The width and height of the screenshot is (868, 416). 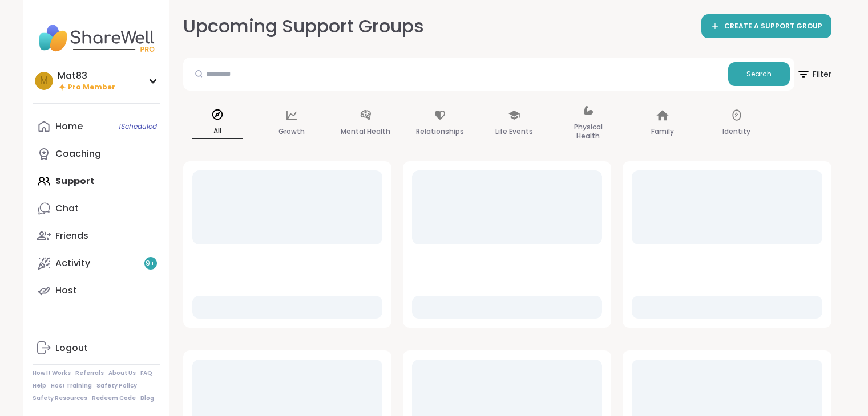 I want to click on p: All, so click(x=217, y=131).